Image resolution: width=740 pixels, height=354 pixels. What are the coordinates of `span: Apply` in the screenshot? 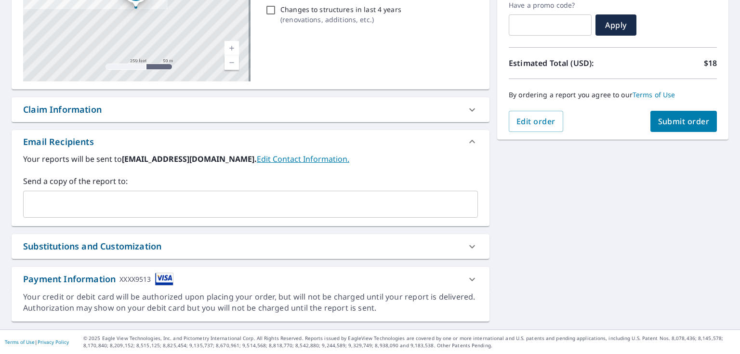 It's located at (615, 25).